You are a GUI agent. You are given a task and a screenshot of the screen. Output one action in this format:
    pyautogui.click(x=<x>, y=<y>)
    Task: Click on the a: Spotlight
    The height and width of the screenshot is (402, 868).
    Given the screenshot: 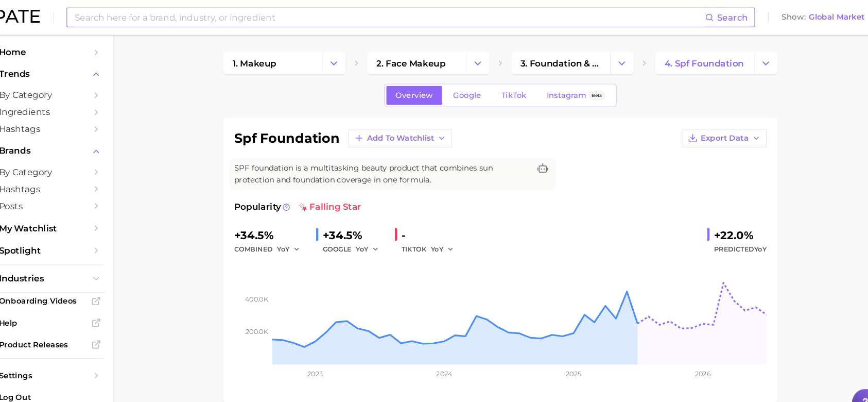 What is the action you would take?
    pyautogui.click(x=67, y=237)
    